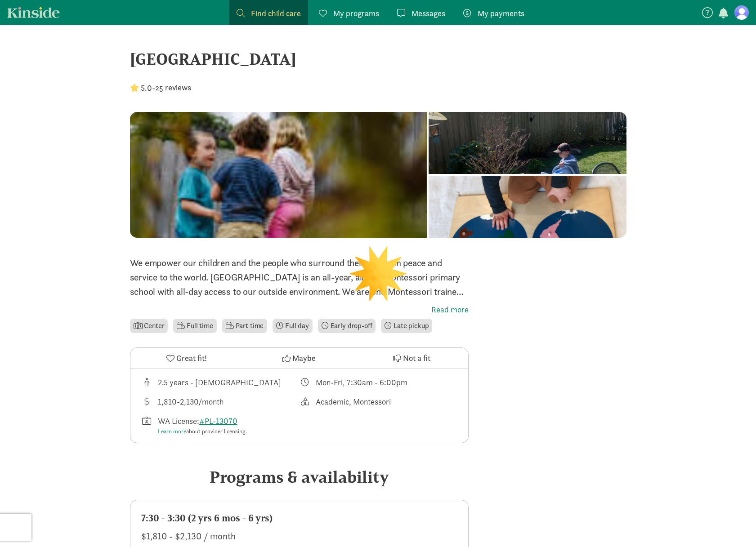  I want to click on div: Class schedule, so click(378, 382).